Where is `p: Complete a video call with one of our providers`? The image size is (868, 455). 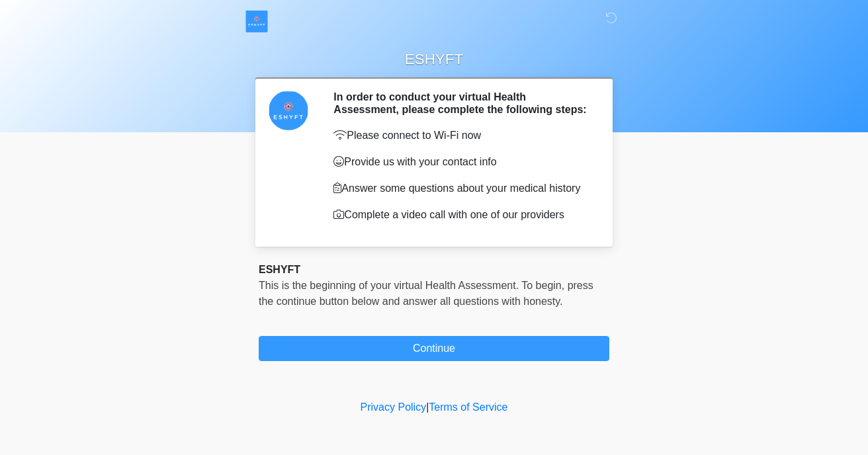 p: Complete a video call with one of our providers is located at coordinates (461, 215).